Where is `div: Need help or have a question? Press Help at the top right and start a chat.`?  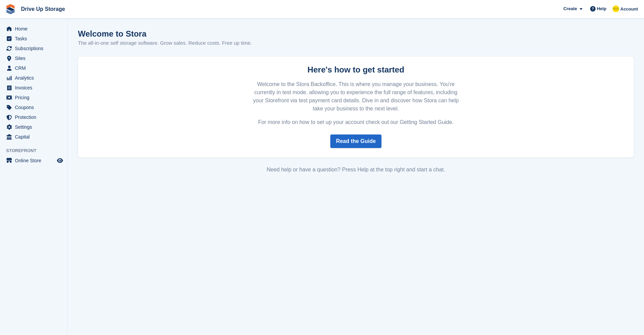
div: Need help or have a question? Press Help at the top right and start a chat. is located at coordinates (356, 170).